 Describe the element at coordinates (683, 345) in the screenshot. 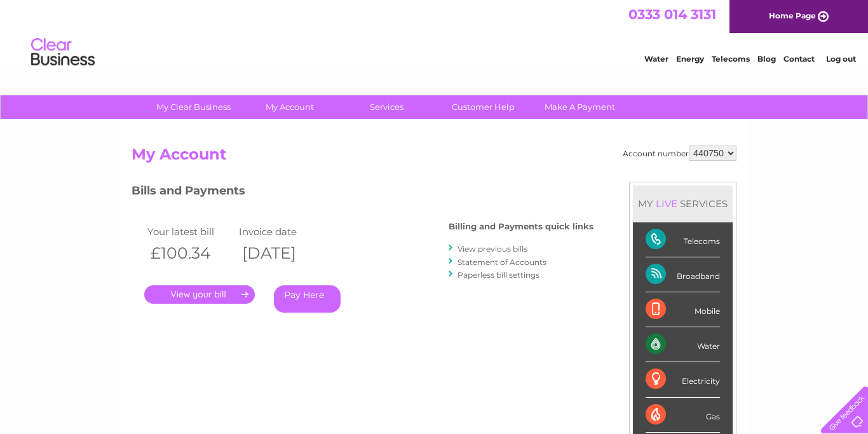

I see `div: Water` at that location.